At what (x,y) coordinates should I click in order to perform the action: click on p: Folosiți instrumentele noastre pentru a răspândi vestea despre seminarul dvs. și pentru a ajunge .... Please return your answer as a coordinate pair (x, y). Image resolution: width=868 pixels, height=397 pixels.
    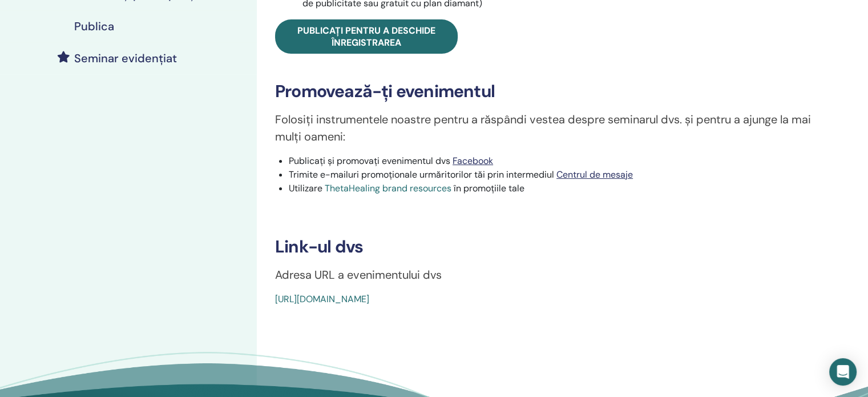
    Looking at the image, I should click on (546, 128).